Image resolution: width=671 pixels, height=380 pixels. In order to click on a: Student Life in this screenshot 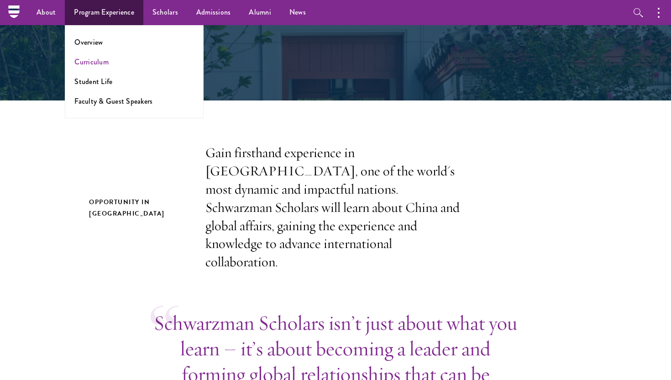, I will do `click(93, 81)`.